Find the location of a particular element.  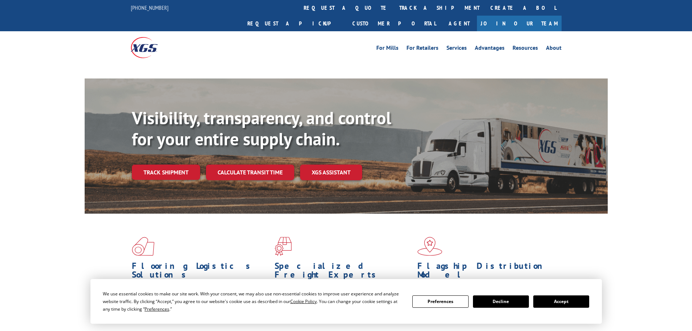

b: Visibility, transparency, and control for your entire supply chain. is located at coordinates (262, 128).